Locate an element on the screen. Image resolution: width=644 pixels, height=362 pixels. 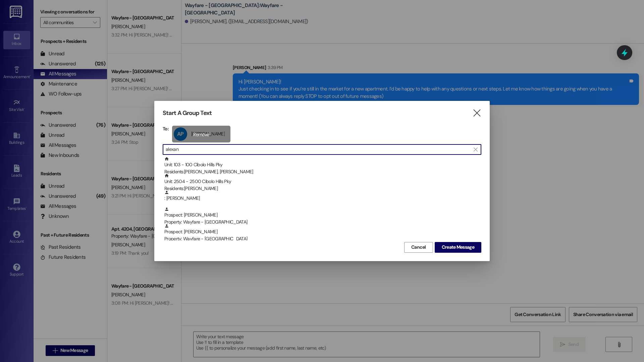
button: Cancel is located at coordinates (418, 247).